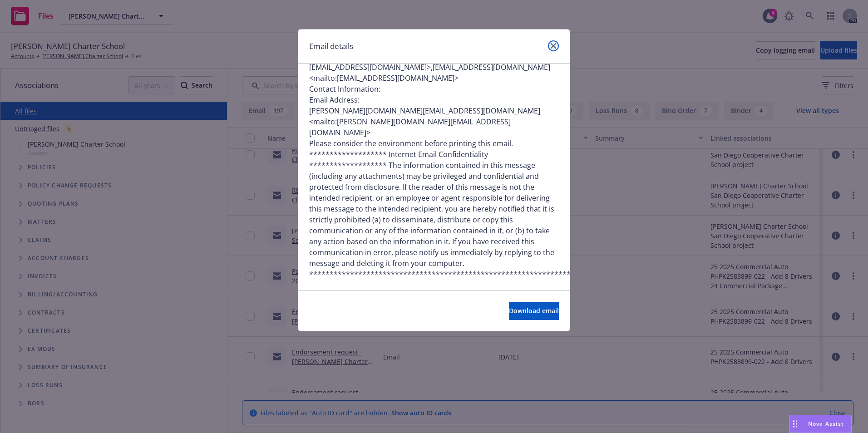  What do you see at coordinates (534, 310) in the screenshot?
I see `span: Download email` at bounding box center [534, 310].